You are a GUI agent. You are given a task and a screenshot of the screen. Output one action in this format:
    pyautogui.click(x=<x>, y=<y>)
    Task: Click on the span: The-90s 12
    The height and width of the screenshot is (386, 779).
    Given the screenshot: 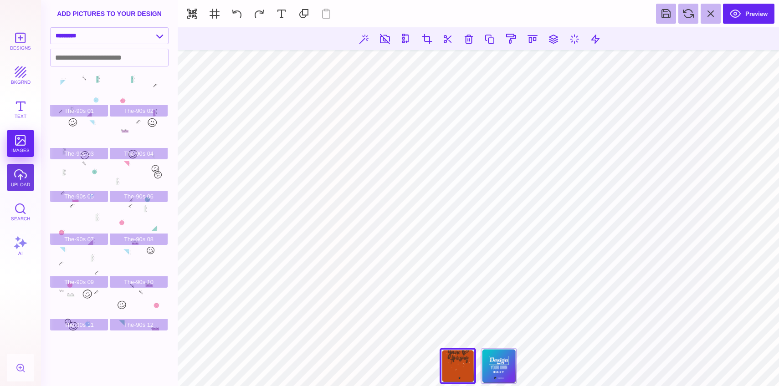 What is the action you would take?
    pyautogui.click(x=138, y=325)
    